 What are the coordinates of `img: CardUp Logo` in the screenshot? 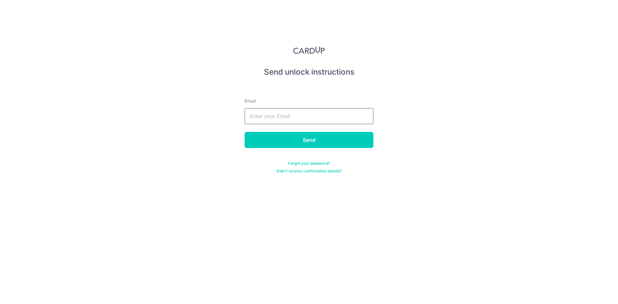 It's located at (309, 50).